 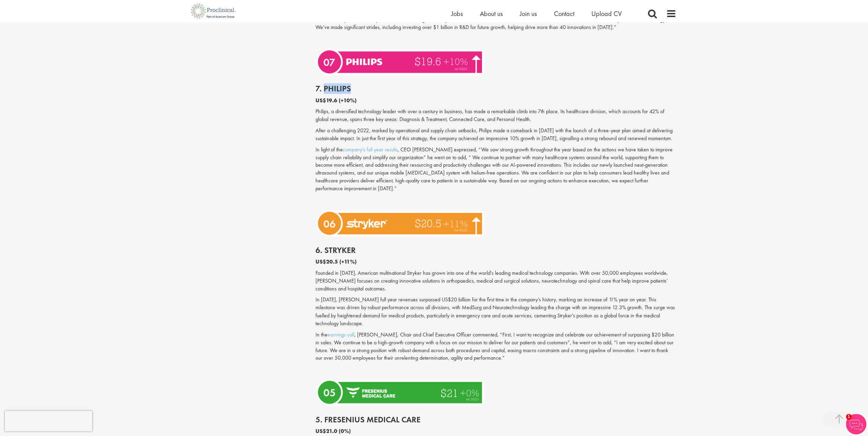 I want to click on b: US$21.0 (0%), so click(x=333, y=431).